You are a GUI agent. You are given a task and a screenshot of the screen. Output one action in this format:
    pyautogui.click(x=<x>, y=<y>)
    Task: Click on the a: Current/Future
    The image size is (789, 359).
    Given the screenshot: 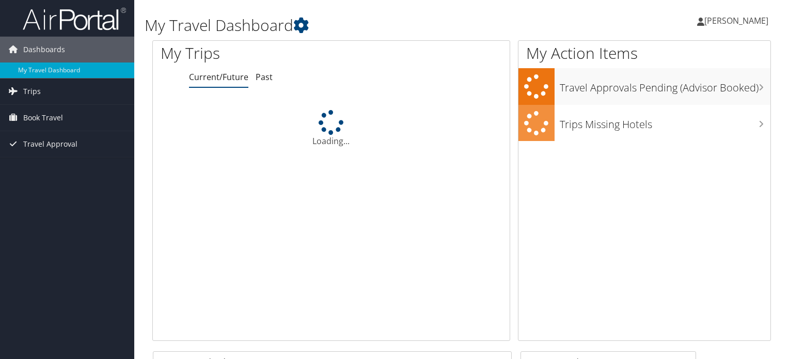 What is the action you would take?
    pyautogui.click(x=218, y=77)
    